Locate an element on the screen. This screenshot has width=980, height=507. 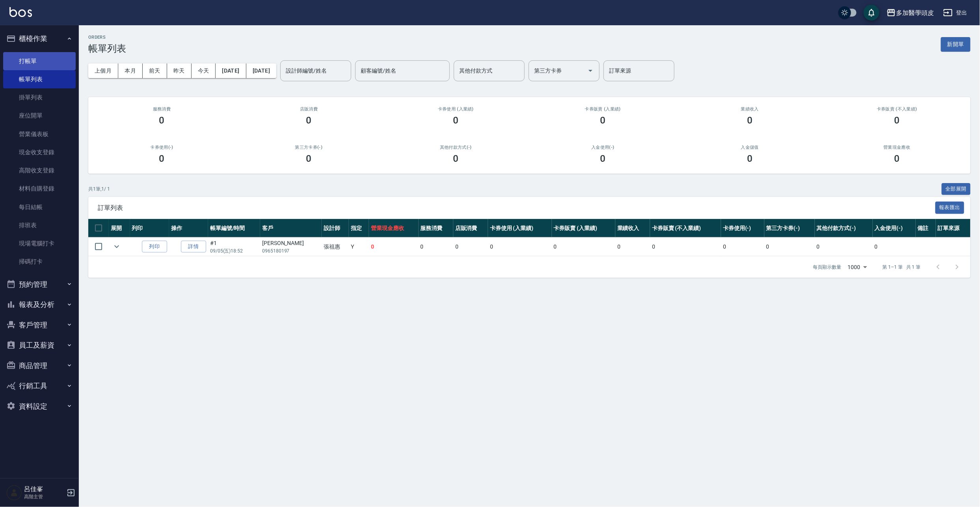
td: #1 is located at coordinates (234, 246).